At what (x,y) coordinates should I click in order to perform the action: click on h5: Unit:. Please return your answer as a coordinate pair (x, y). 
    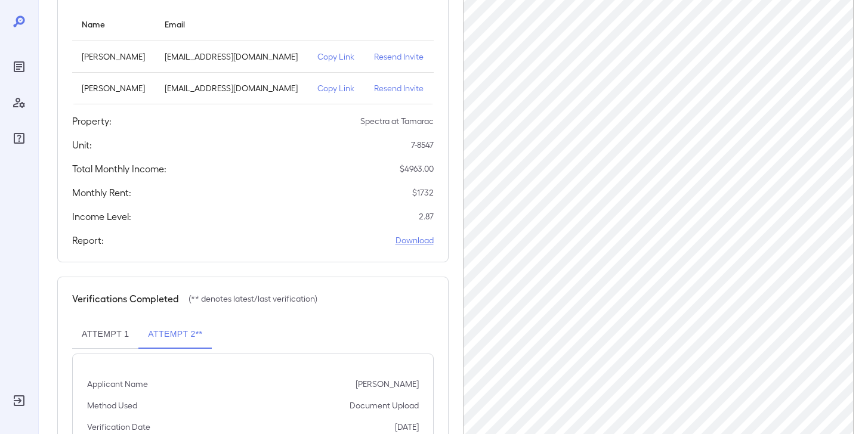
    Looking at the image, I should click on (82, 145).